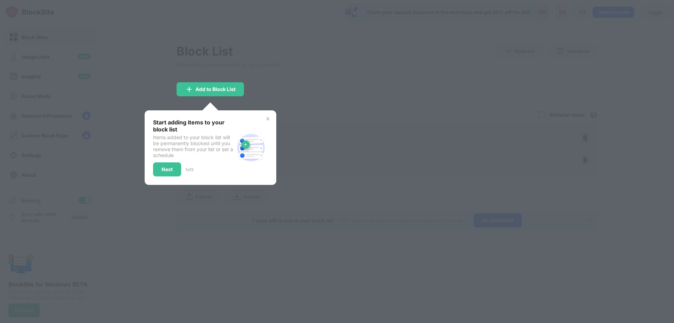 This screenshot has height=323, width=674. I want to click on div: Next, so click(167, 169).